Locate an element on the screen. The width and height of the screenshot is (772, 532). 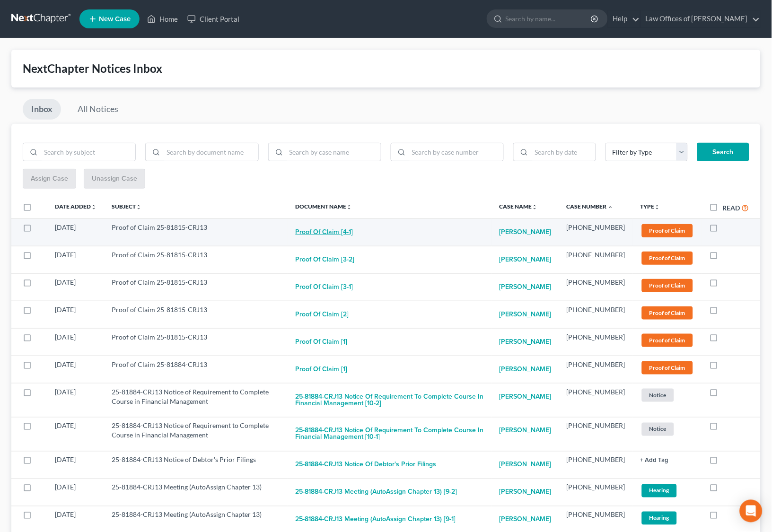
input: Search by date is located at coordinates (563, 152).